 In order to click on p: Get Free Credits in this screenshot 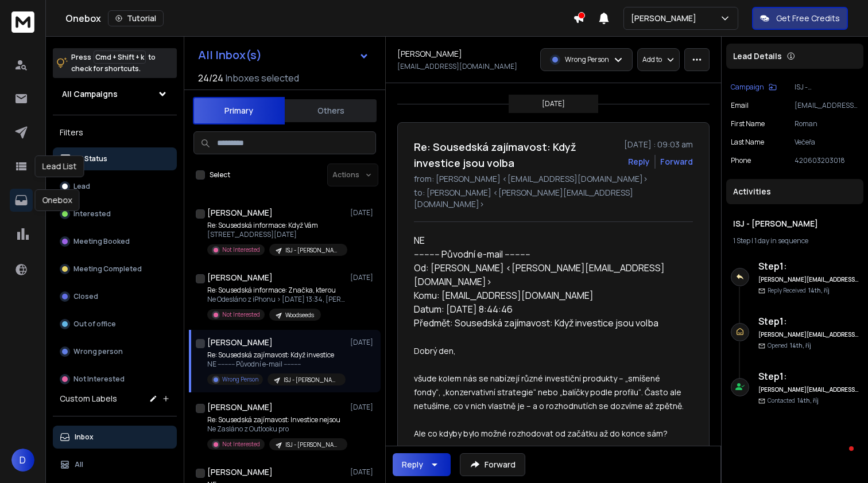, I will do `click(807, 19)`.